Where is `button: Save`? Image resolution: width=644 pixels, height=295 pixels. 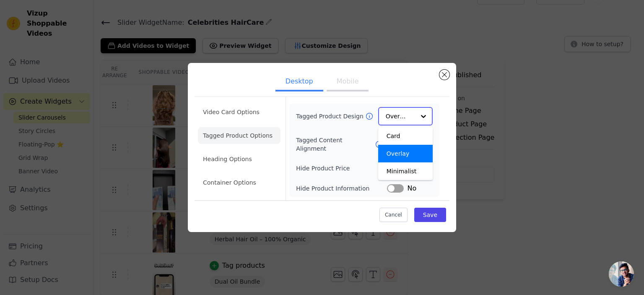 button: Save is located at coordinates (430, 215).